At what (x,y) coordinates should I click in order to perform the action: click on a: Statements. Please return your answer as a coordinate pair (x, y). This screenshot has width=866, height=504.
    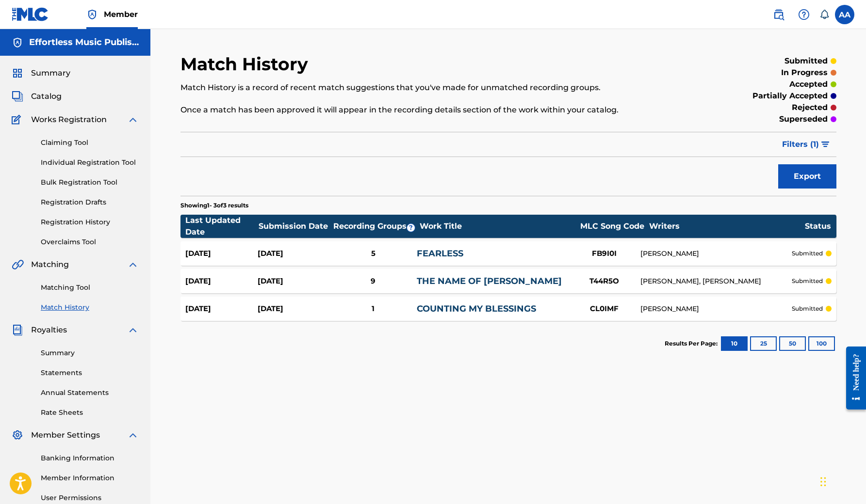
    Looking at the image, I should click on (90, 373).